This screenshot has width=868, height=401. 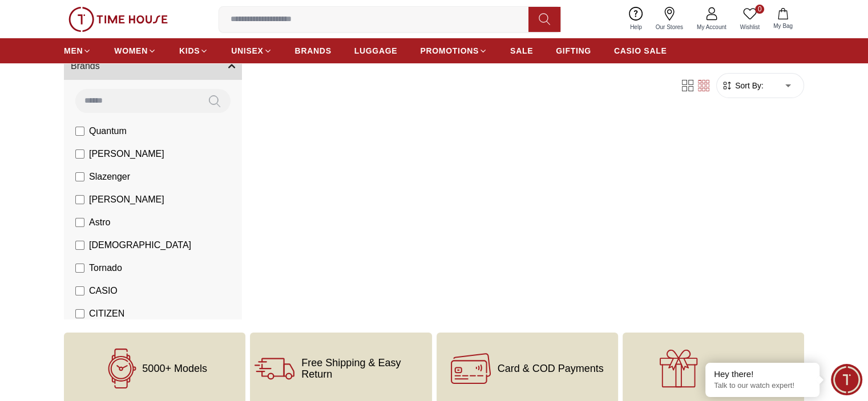 What do you see at coordinates (376, 51) in the screenshot?
I see `span: LUGGAGE` at bounding box center [376, 51].